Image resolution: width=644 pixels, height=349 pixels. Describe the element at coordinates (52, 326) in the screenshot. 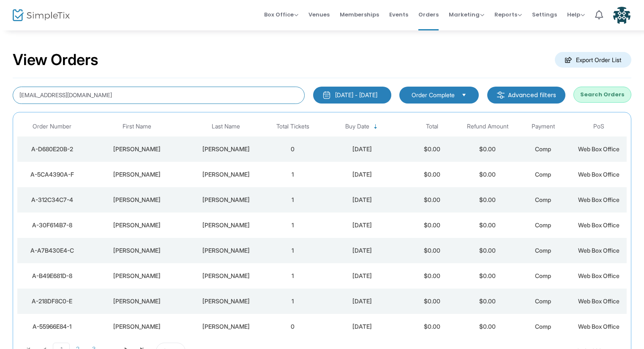

I see `div: A-55966E84-1` at that location.